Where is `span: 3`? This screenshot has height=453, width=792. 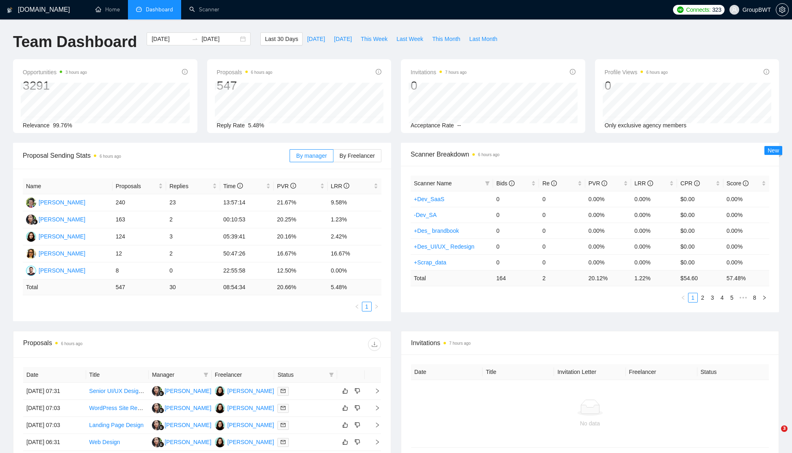 span: 3 is located at coordinates (784, 429).